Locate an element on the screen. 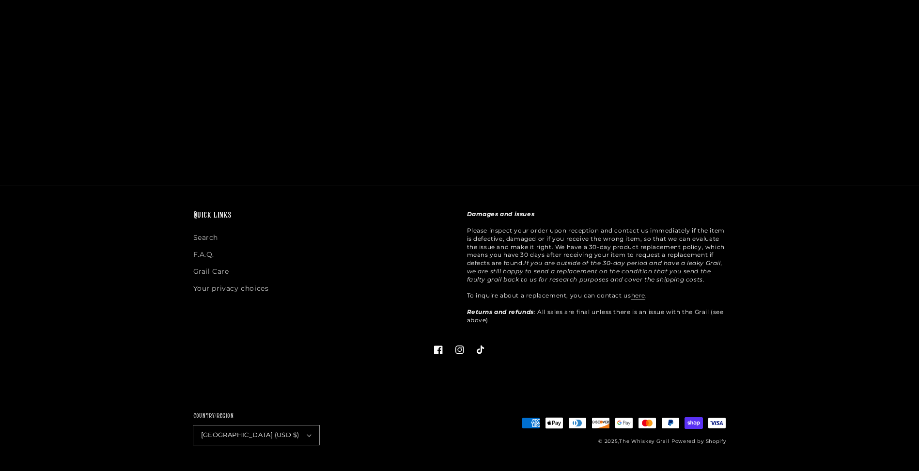 Image resolution: width=919 pixels, height=471 pixels. h2: Quick links is located at coordinates (323, 215).